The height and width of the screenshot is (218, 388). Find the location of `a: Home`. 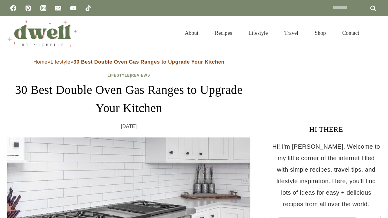

a: Home is located at coordinates (40, 62).